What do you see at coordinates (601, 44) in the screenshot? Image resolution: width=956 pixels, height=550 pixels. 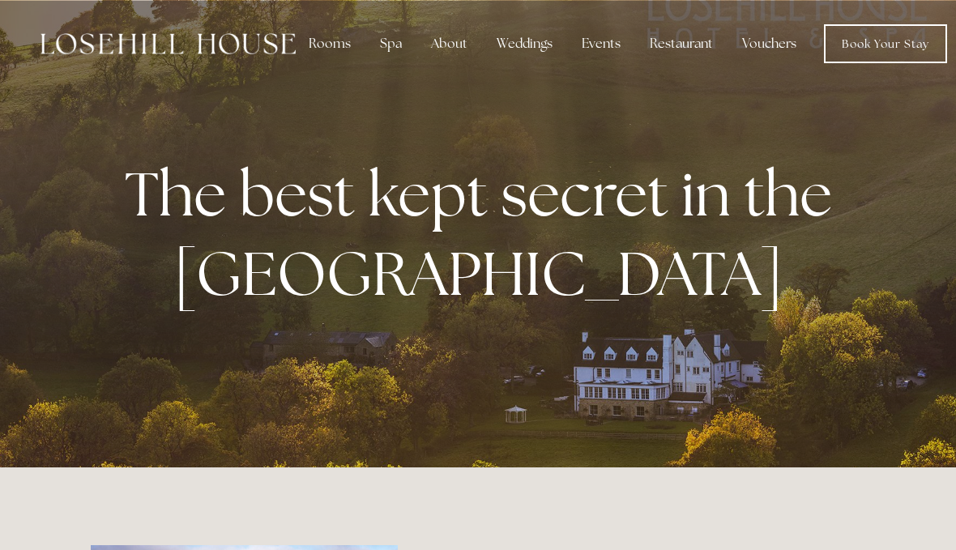 I see `div: Events` at bounding box center [601, 44].